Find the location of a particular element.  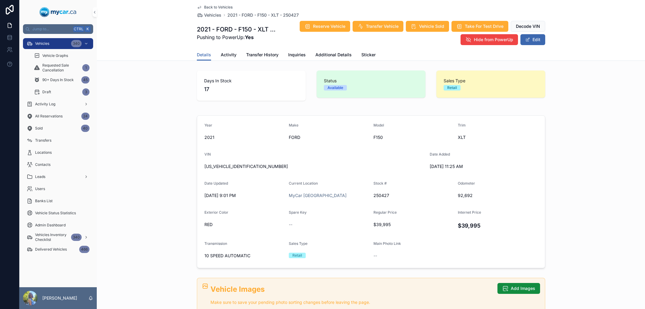

span: Make is located at coordinates (294, 125).